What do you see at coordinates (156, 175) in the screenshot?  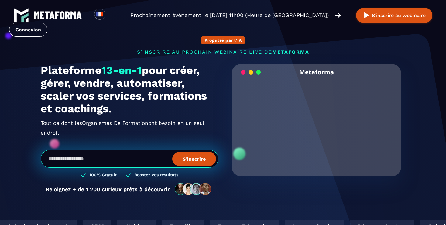 I see `h3: Boostez vos résultats` at bounding box center [156, 175].